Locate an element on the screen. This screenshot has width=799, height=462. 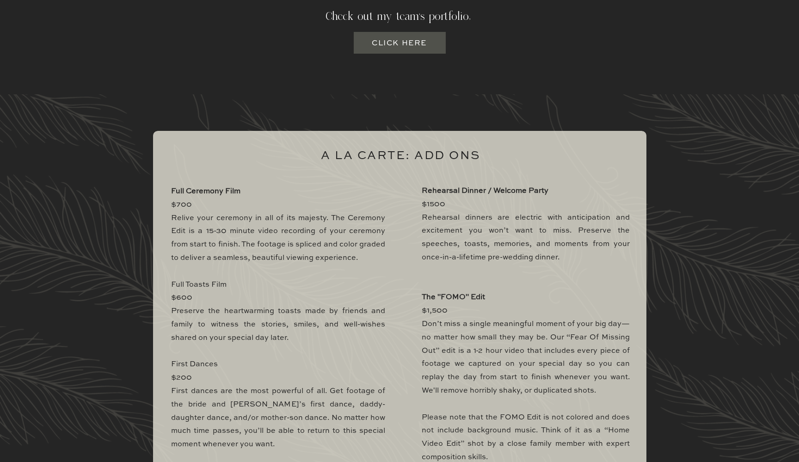
b: The "FOMO" Edit is located at coordinates (453, 297).